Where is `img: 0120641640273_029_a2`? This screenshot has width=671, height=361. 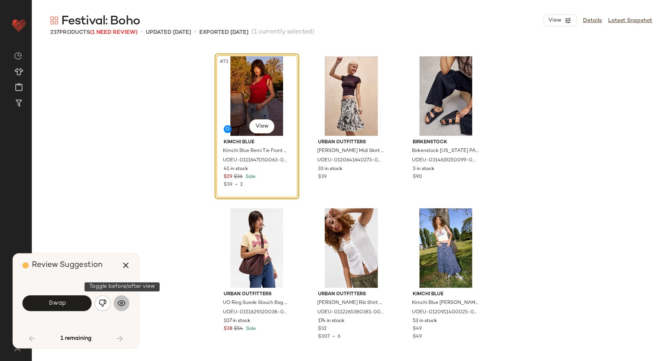
img: 0120641640273_029_a2 is located at coordinates (351, 96).